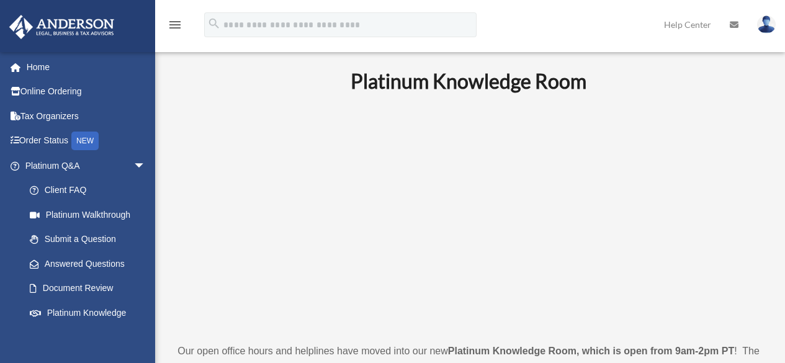 The width and height of the screenshot is (785, 363). Describe the element at coordinates (86, 116) in the screenshot. I see `a: Tax Organizers` at that location.